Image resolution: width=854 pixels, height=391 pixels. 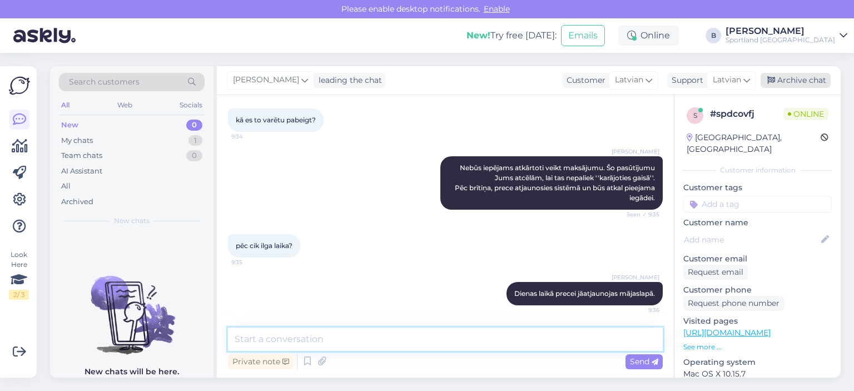 I want to click on div: 1, so click(x=195, y=141).